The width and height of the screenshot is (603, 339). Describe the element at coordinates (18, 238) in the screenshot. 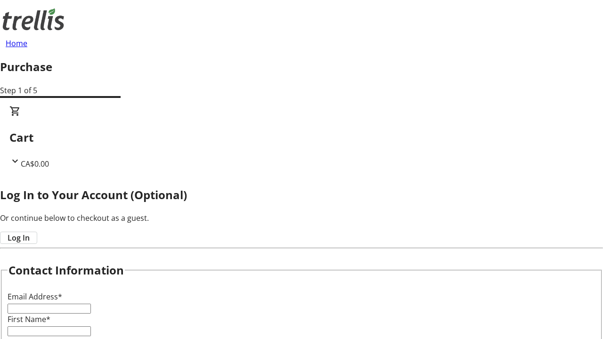

I see `span: Log In` at that location.